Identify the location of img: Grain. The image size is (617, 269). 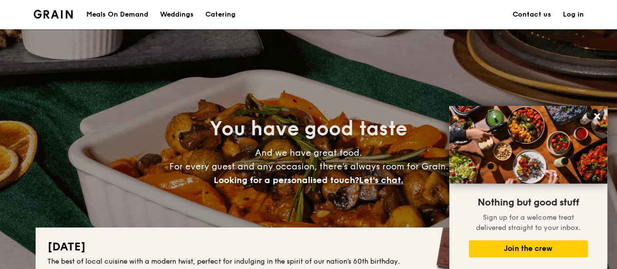
(53, 14).